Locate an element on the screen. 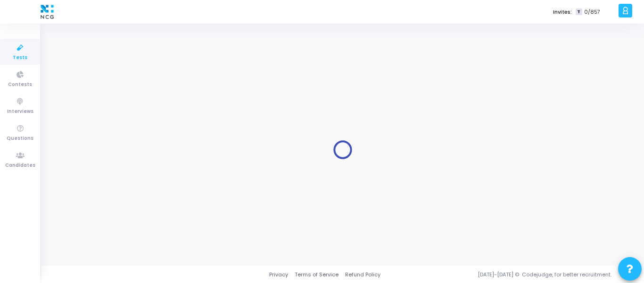 The width and height of the screenshot is (644, 283). img: logo is located at coordinates (47, 12).